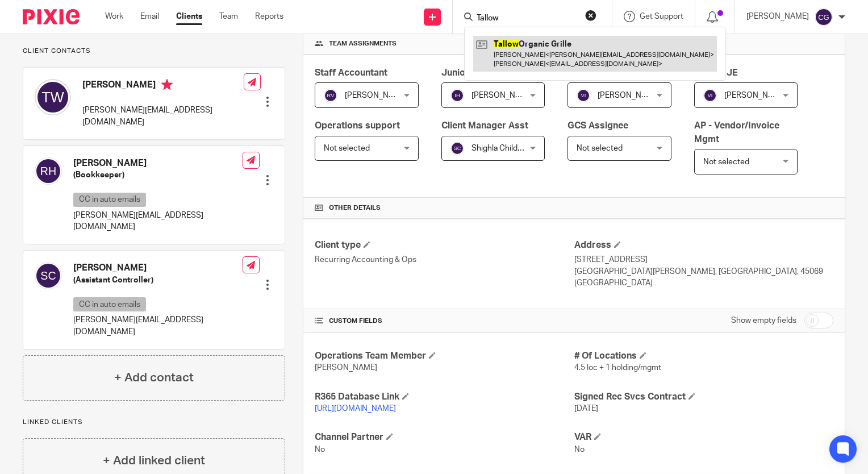 The height and width of the screenshot is (474, 868). I want to click on h4: R365 Database Link, so click(444, 397).